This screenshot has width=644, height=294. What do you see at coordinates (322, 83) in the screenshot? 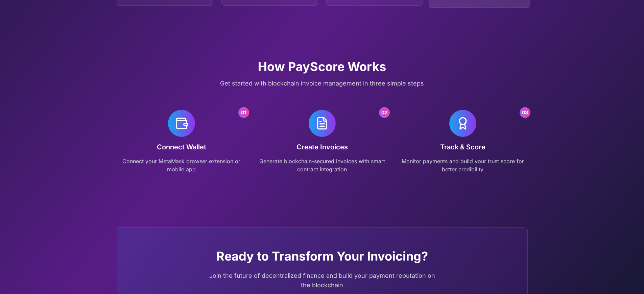
I see `p: Get started with blockchain invoice management in three simple steps` at bounding box center [322, 83].